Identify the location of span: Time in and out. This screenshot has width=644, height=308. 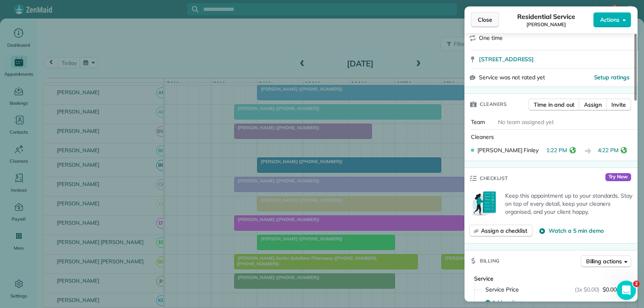
(554, 104).